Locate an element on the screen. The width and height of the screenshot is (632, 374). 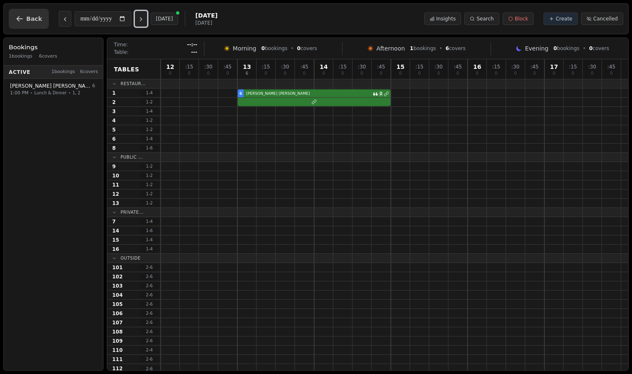
button: Insights is located at coordinates (443, 19).